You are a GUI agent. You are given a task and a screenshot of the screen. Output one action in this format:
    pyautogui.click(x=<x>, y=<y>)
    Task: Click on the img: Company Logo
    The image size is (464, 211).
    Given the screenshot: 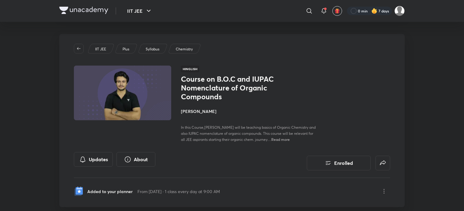 What is the action you would take?
    pyautogui.click(x=84, y=10)
    